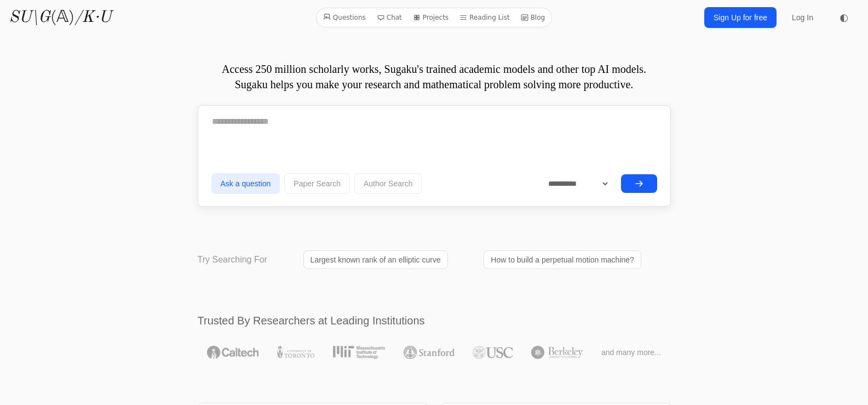 This screenshot has width=868, height=405. I want to click on a: Reading List, so click(485, 17).